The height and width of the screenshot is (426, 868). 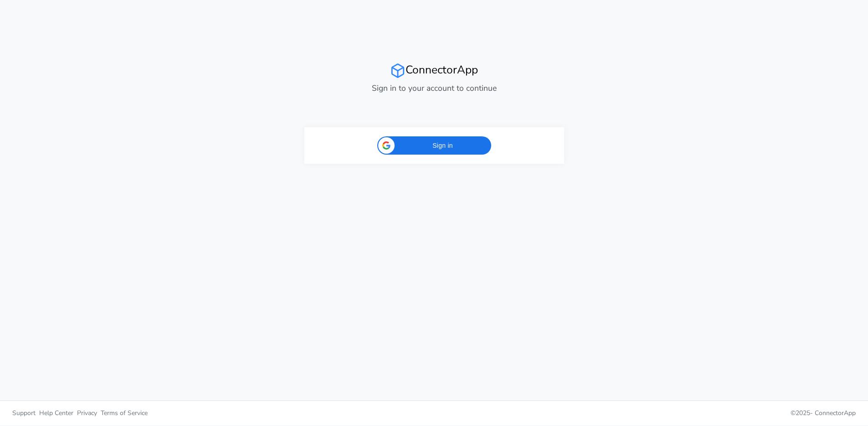 What do you see at coordinates (124, 413) in the screenshot?
I see `span: Terms of Service` at bounding box center [124, 413].